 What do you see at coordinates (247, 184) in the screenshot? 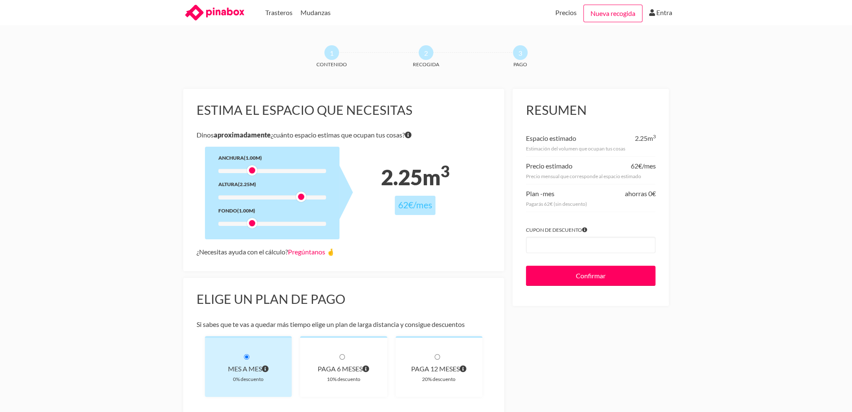
I see `span: (2.25m)` at bounding box center [247, 184].